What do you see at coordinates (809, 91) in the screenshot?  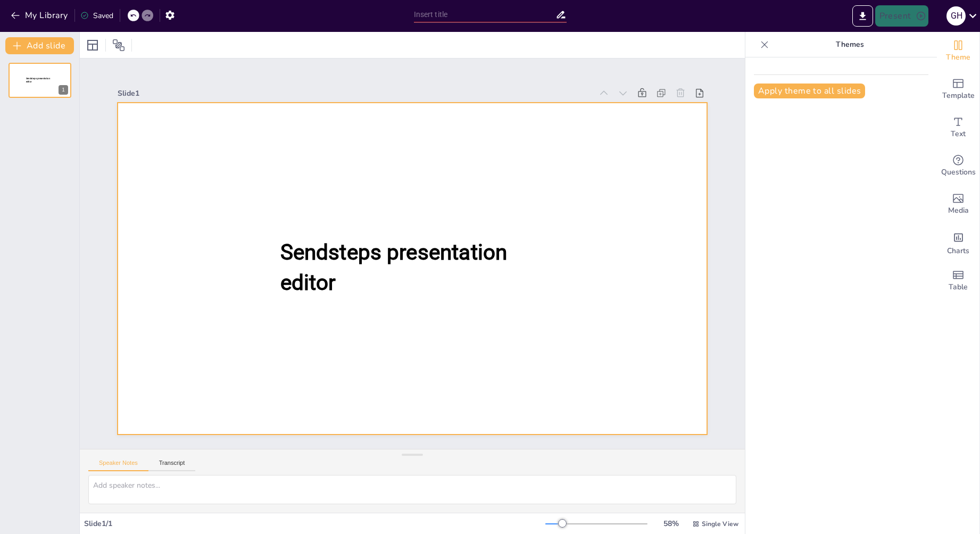 I see `button: Apply theme to all slides` at bounding box center [809, 91].